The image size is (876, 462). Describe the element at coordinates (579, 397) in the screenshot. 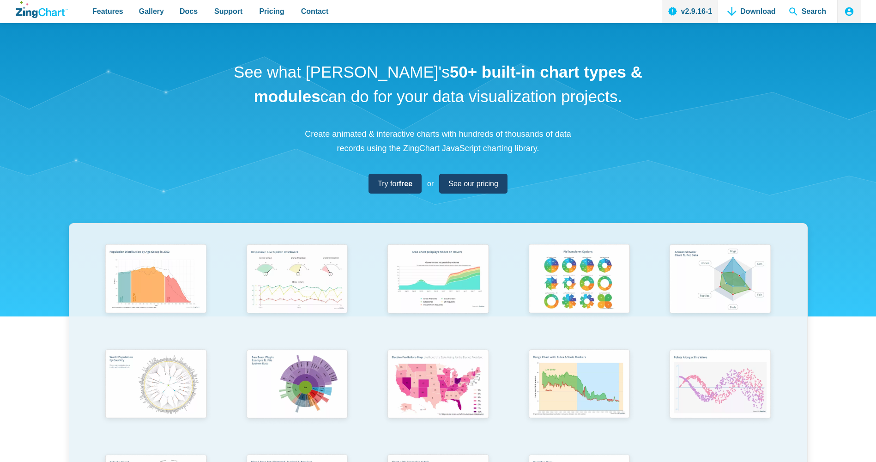

I see `a: Range Chart with Rultes & Scale Markers` at that location.